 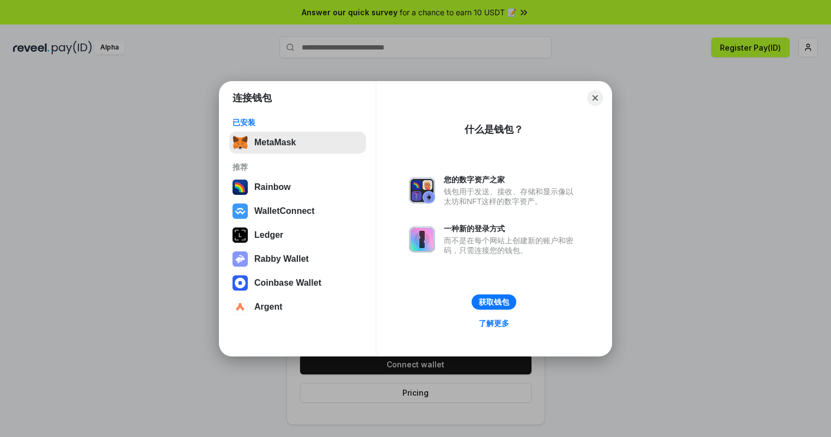 I want to click on div: Ledger, so click(x=268, y=235).